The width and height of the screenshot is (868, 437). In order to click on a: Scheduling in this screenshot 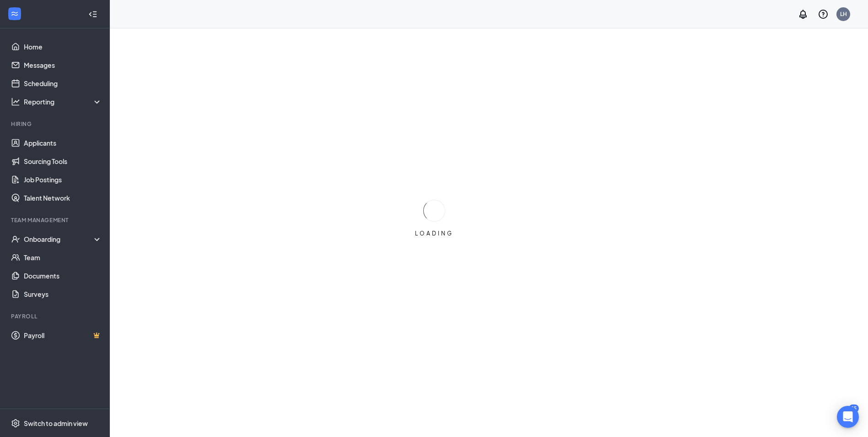, I will do `click(63, 84)`.